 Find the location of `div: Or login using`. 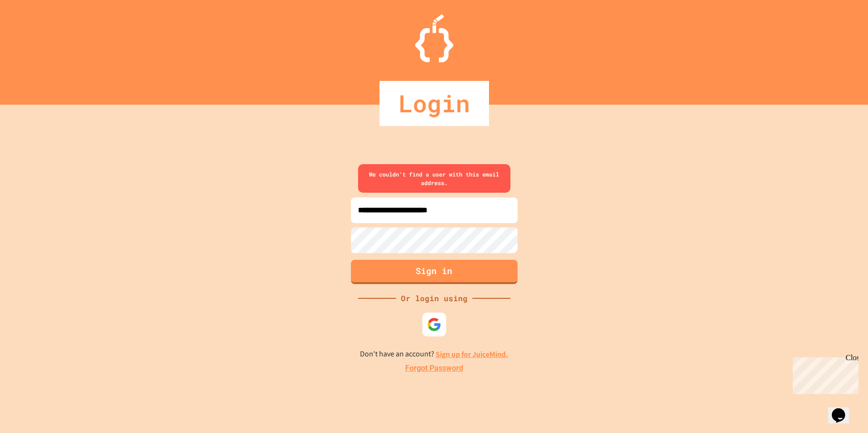

div: Or login using is located at coordinates (434, 298).